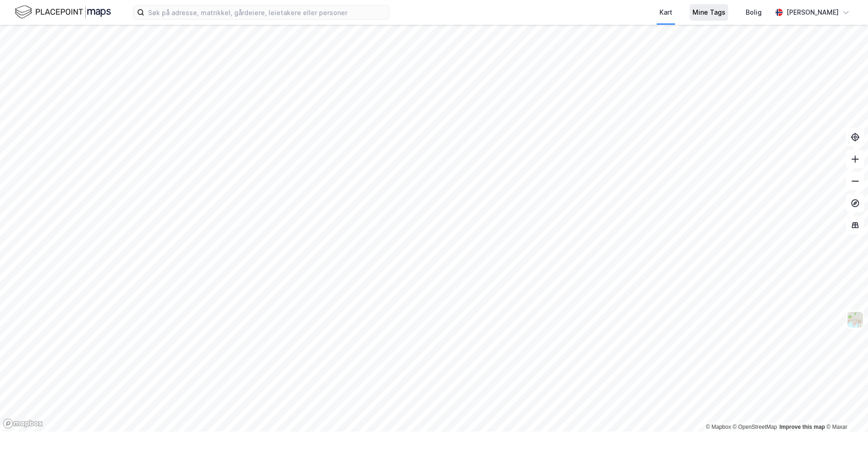 The height and width of the screenshot is (471, 868). I want to click on img: logo.f888ab2527a4732fd821a326f86c7f29.svg, so click(63, 12).